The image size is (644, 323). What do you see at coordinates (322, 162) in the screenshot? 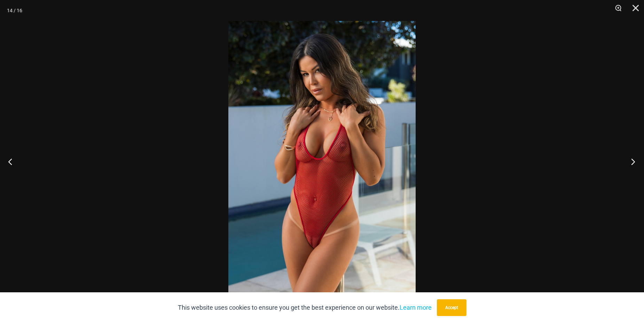
I see `img: Summer Storm Red 8019 One Piece 01` at bounding box center [322, 162].